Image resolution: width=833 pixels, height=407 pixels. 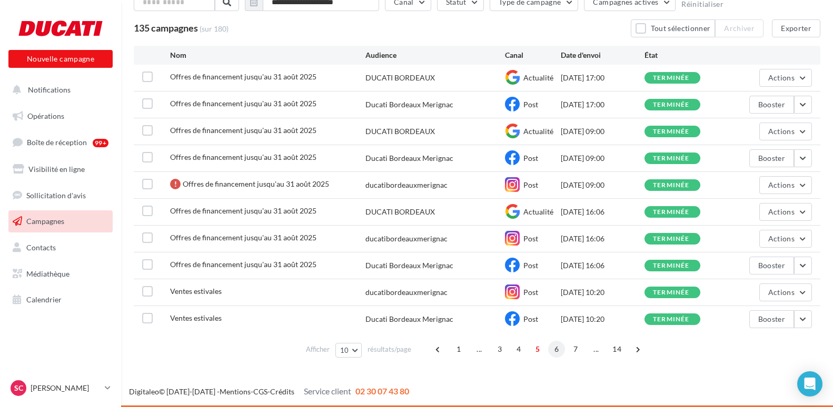 What do you see at coordinates (533, 55) in the screenshot?
I see `div: Canal` at bounding box center [533, 55].